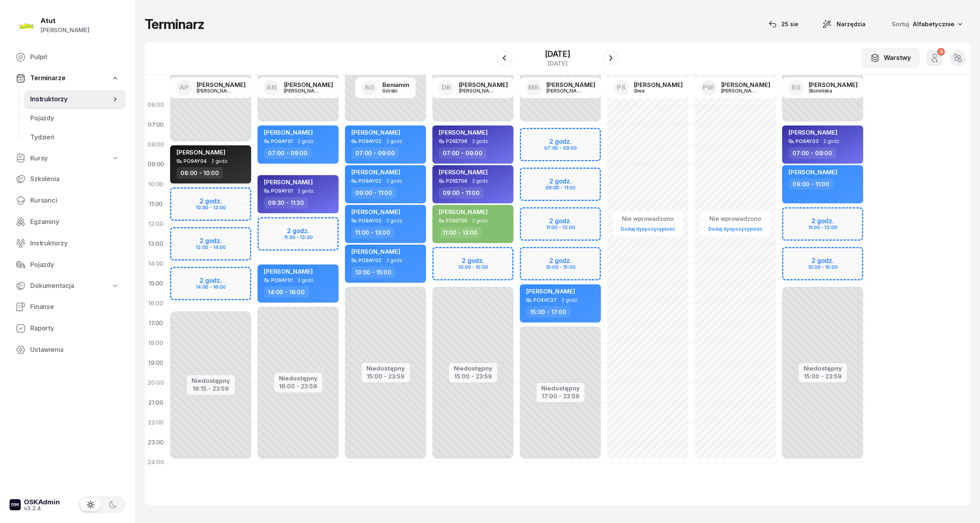  Describe the element at coordinates (156, 224) in the screenshot. I see `div: 12:00` at that location.